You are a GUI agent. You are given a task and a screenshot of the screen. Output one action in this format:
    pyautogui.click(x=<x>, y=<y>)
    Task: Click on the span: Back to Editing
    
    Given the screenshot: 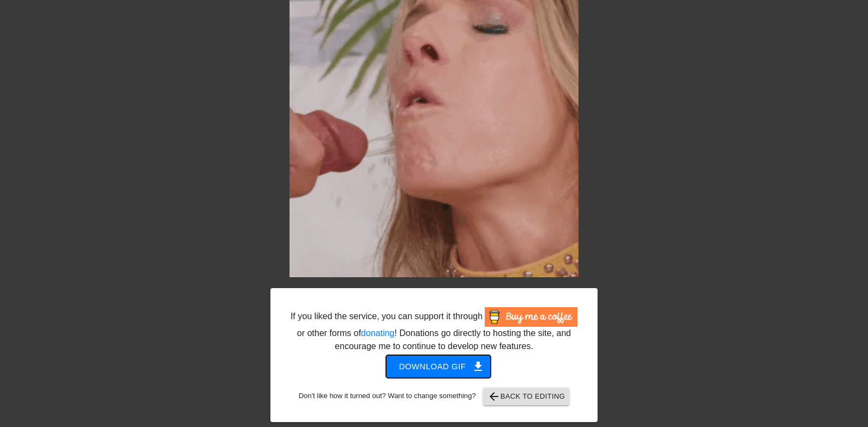 What is the action you would take?
    pyautogui.click(x=526, y=396)
    